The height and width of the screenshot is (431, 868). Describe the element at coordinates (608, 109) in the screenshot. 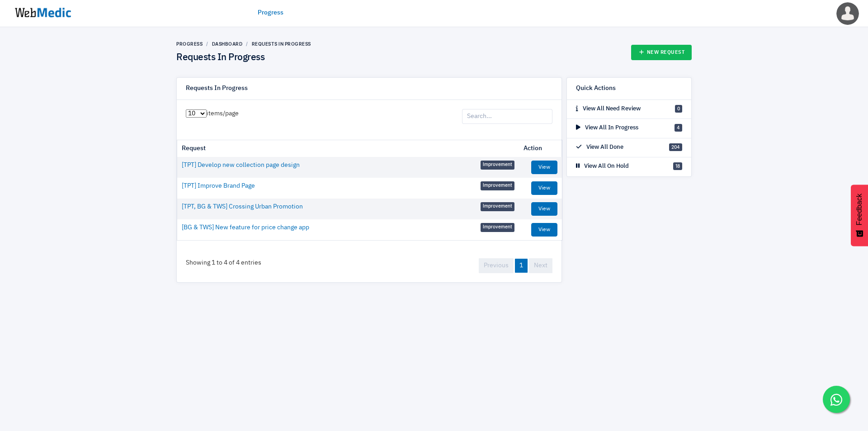

I see `p: View All Need Review` at that location.